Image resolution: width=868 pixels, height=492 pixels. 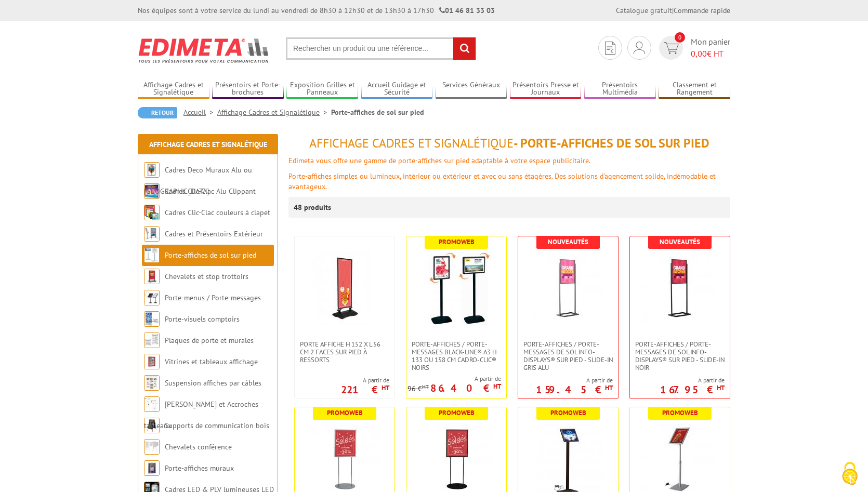 I want to click on a: Accueil, so click(x=200, y=112).